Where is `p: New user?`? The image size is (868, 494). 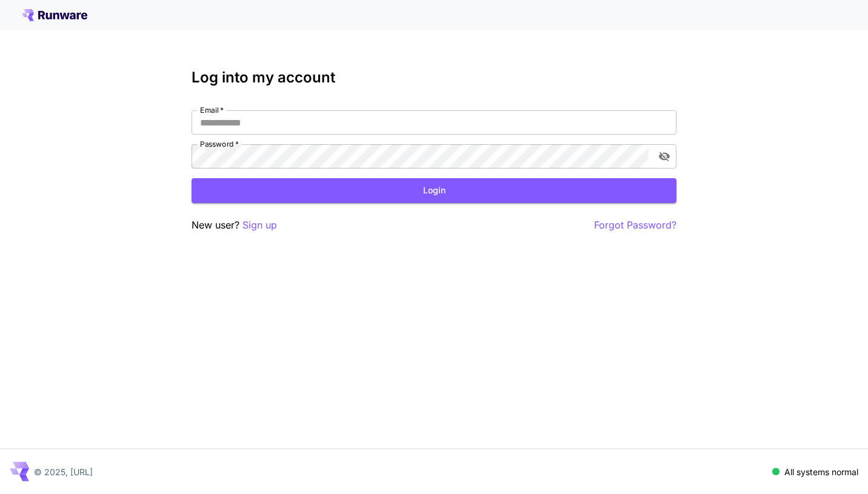
p: New user? is located at coordinates (234, 225).